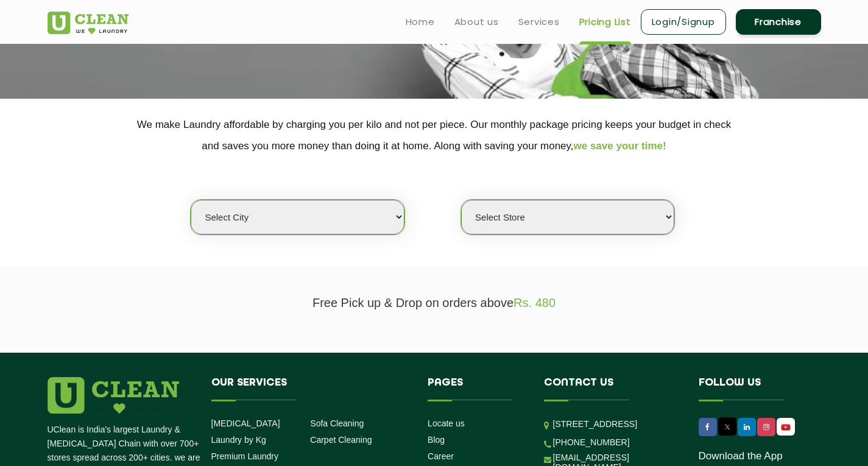 This screenshot has width=868, height=466. I want to click on span: Rs. 480, so click(535, 303).